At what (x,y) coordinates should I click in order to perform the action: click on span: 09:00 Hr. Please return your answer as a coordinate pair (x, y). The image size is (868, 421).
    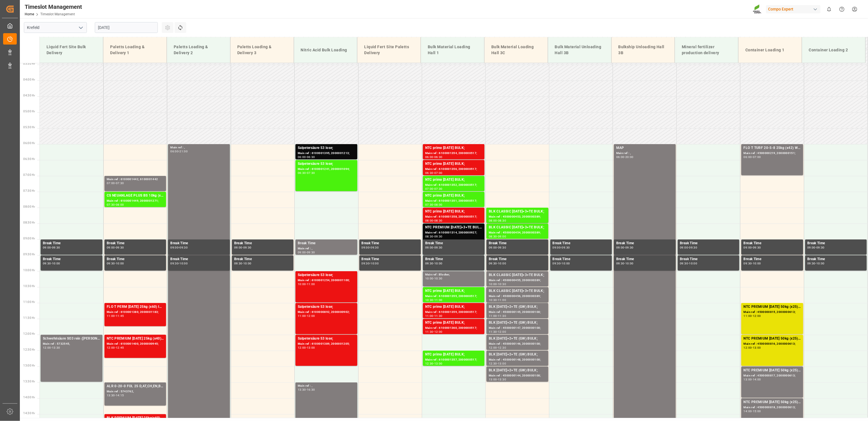
    Looking at the image, I should click on (29, 238).